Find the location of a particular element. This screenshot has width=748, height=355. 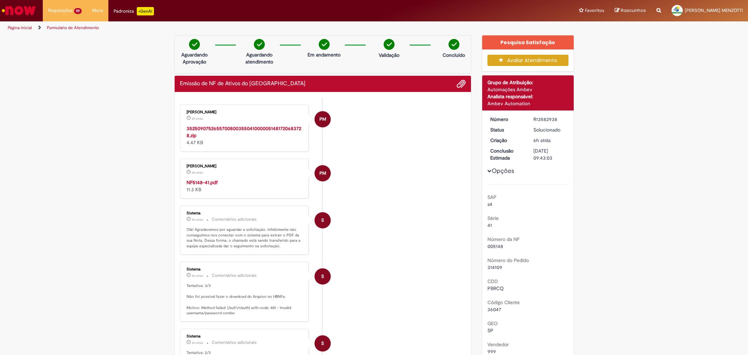

dt: Conclusão Estimada is located at coordinates (506, 154).